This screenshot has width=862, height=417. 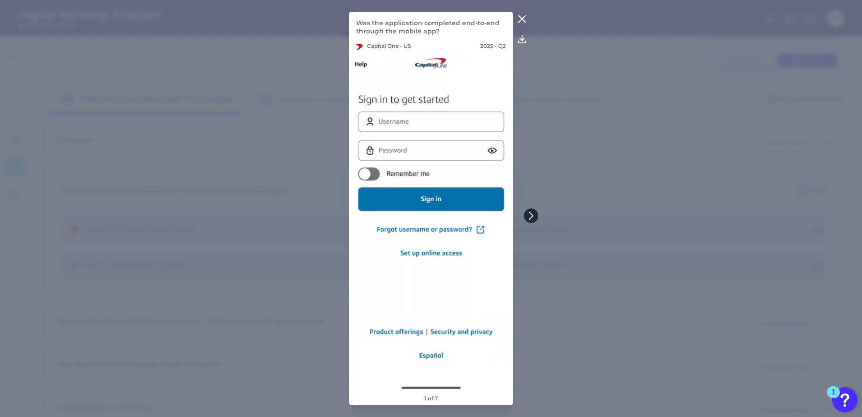 What do you see at coordinates (493, 46) in the screenshot?
I see `p: 2025 - Q2` at bounding box center [493, 46].